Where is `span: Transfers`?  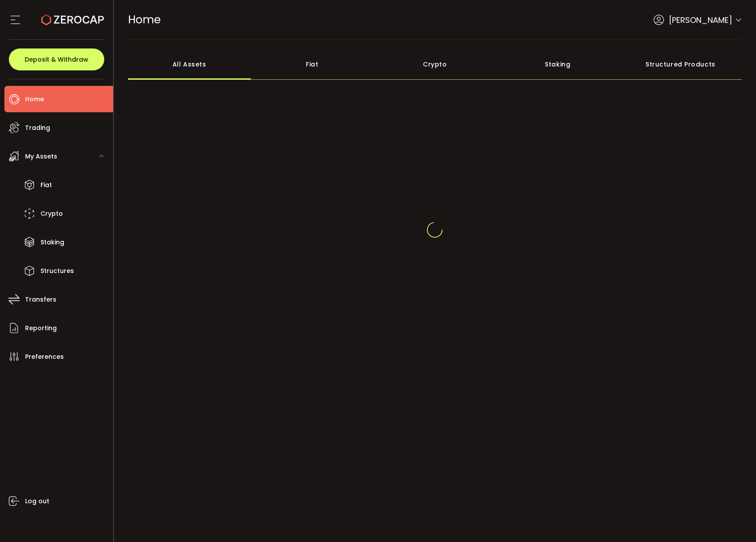 span: Transfers is located at coordinates (40, 300).